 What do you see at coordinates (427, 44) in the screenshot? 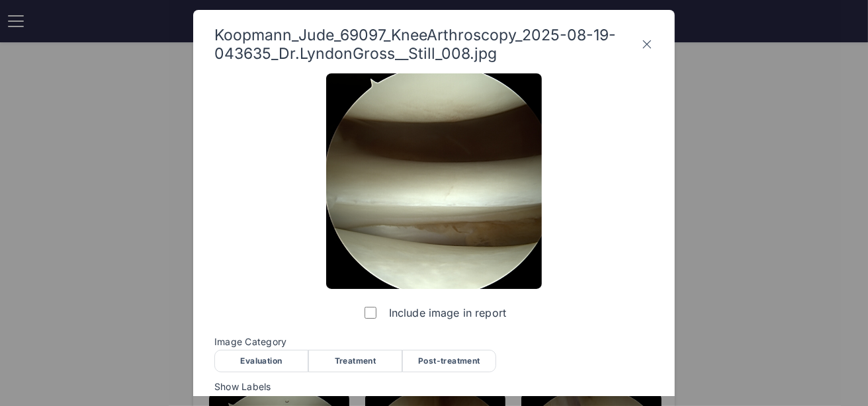
I see `span: Koopmann_Jude_69097_KneeArthroscopy_2025-08-19-043635_Dr.LyndonGross__Still_008.jpg` at bounding box center [427, 44].